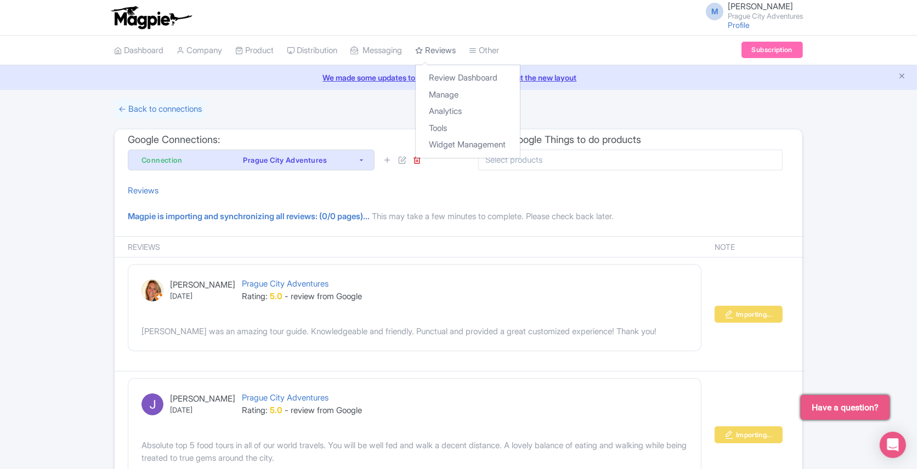  What do you see at coordinates (312, 50) in the screenshot?
I see `a: Distribution` at bounding box center [312, 50].